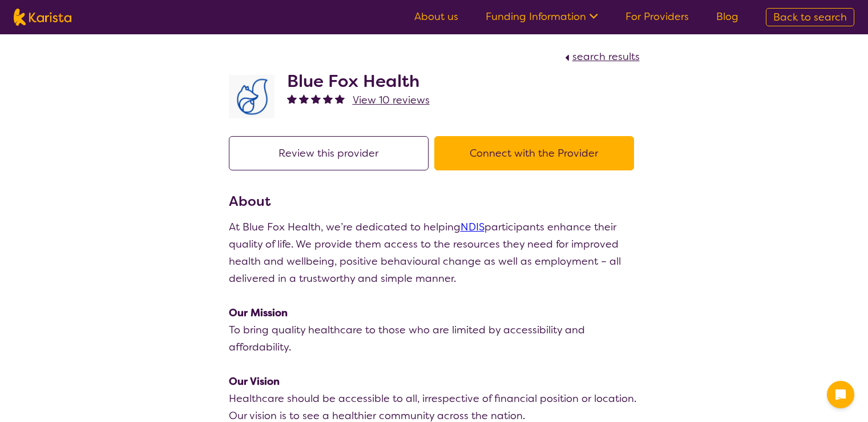 Image resolution: width=868 pixels, height=422 pixels. What do you see at coordinates (391, 100) in the screenshot?
I see `a: View 10 reviews` at bounding box center [391, 100].